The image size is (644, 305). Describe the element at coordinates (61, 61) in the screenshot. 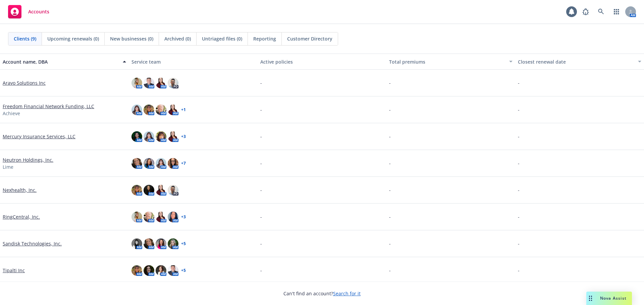

I see `div: Account name, DBA` at that location.